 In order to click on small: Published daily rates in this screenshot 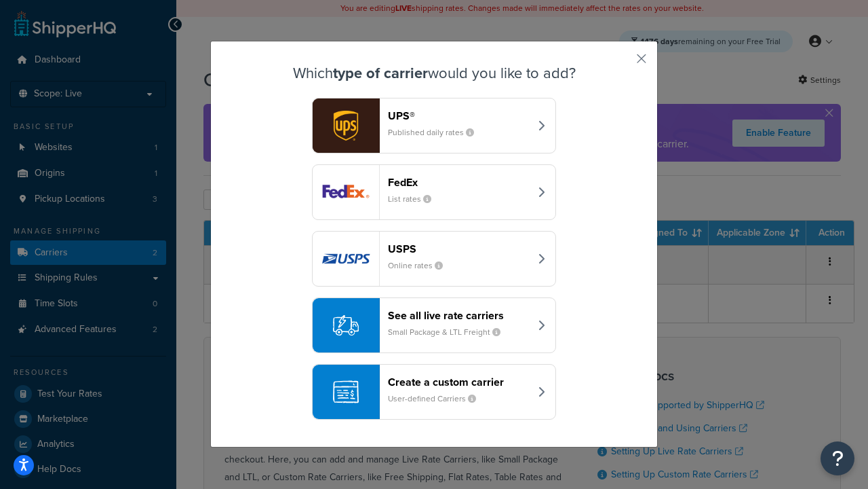, I will do `click(436, 133)`.